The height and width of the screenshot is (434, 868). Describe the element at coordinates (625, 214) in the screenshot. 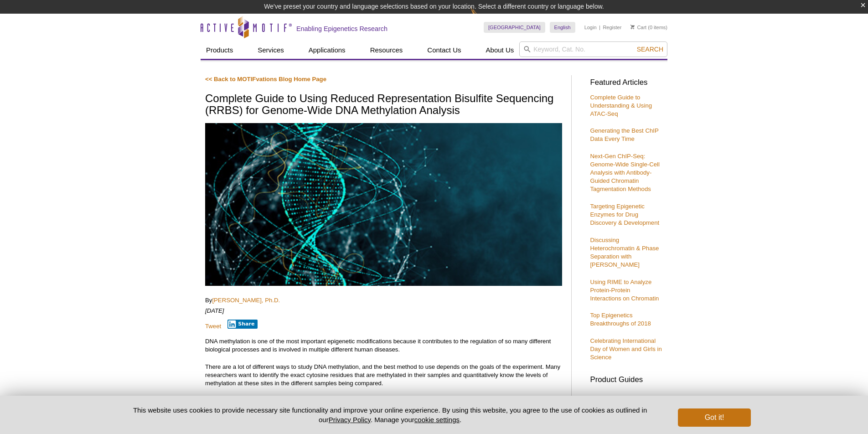

I see `a: Targeting Epigenetic Enzymes for Drug Discovery & Development` at that location.